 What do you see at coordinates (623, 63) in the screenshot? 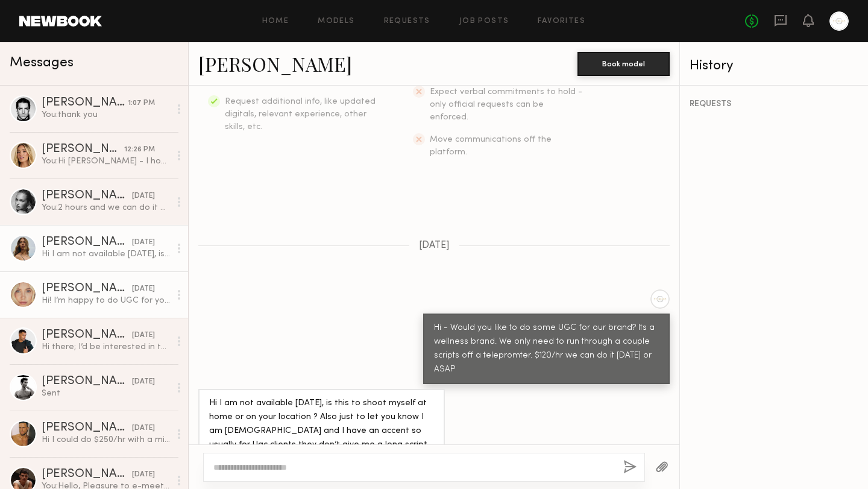
I see `a: Book model` at bounding box center [623, 63].